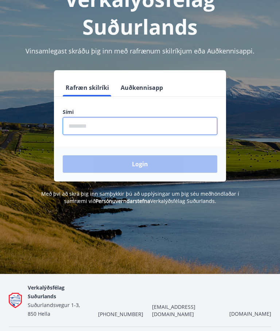 This screenshot has height=331, width=280. I want to click on span: Verkalýðsfélag Suðurlands, so click(46, 292).